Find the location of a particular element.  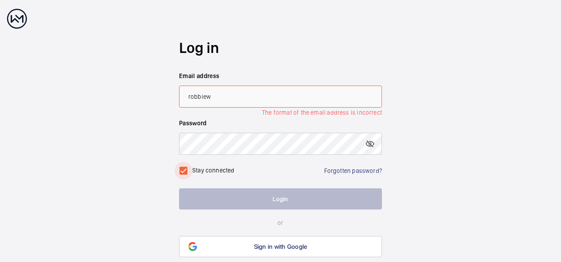

label: Password is located at coordinates (281, 123).